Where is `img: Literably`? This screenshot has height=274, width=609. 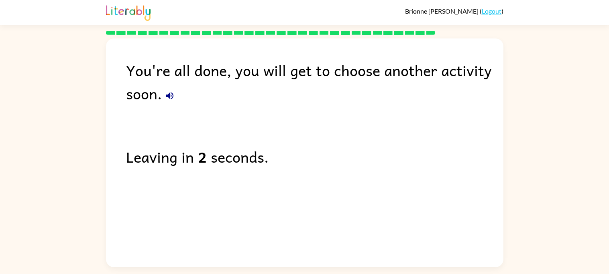 img: Literably is located at coordinates (128, 12).